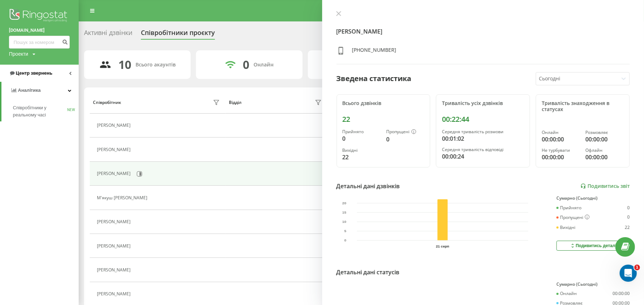 Image resolution: width=644 pixels, height=305 pixels. What do you see at coordinates (29, 90) in the screenshot?
I see `span: Аналiтика` at bounding box center [29, 90].